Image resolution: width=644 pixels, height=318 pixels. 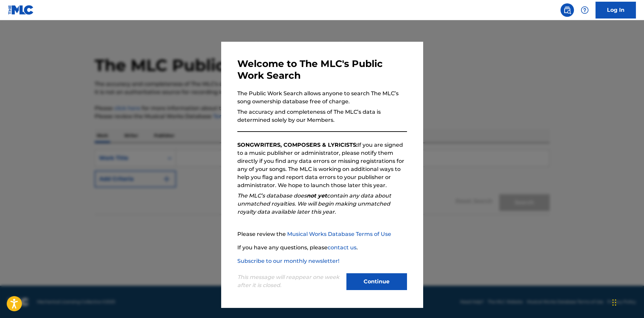 I want to click on img: MLC Logo, so click(x=21, y=9).